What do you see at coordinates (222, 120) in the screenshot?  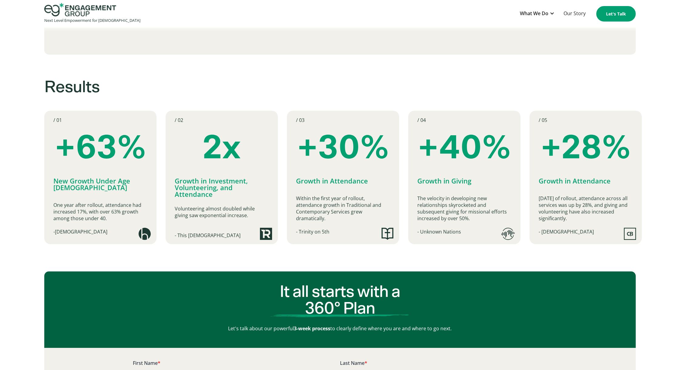 I see `div: / 02` at bounding box center [222, 120].